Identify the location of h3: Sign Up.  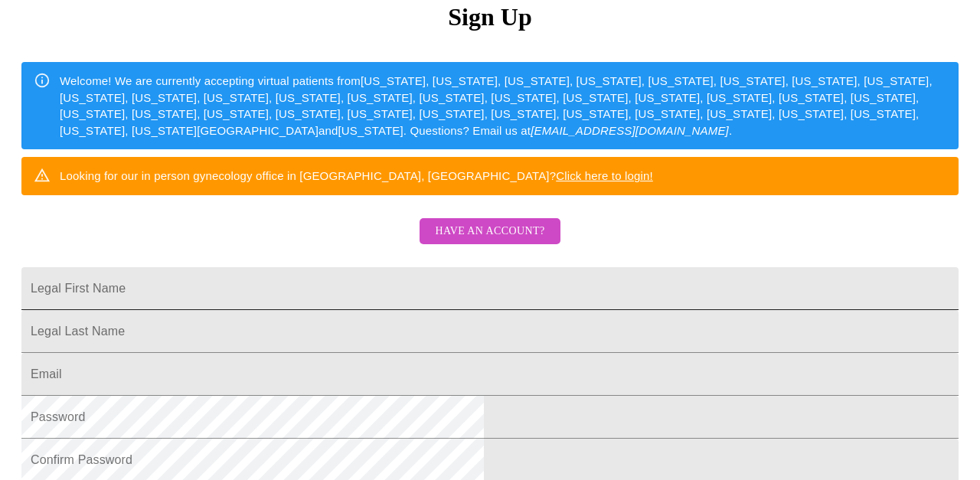
(490, 16).